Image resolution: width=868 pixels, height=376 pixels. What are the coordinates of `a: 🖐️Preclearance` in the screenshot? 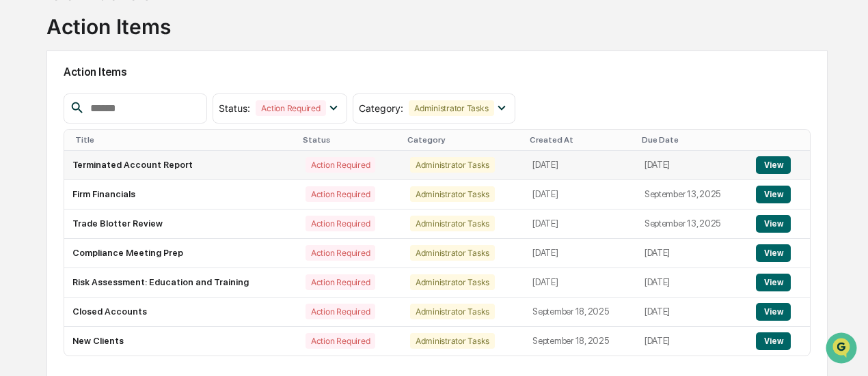 It's located at (50, 178).